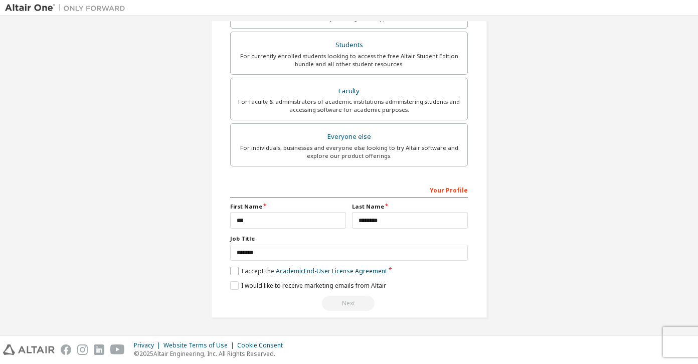 Image resolution: width=698 pixels, height=364 pixels. I want to click on a: Academic End-User License Agreement, so click(332, 271).